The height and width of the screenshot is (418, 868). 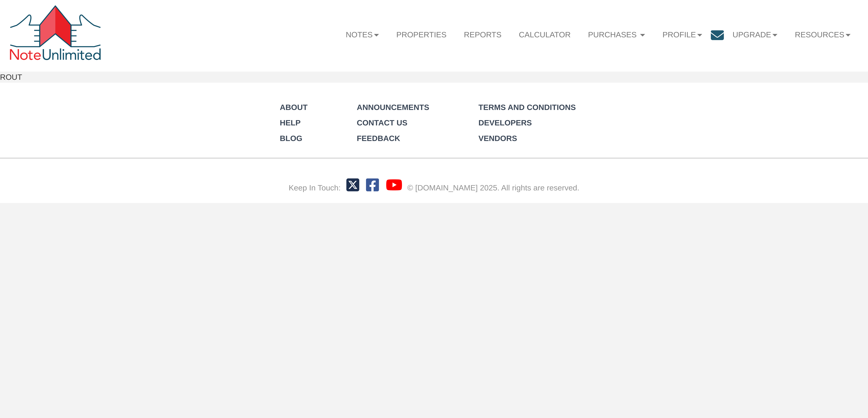 What do you see at coordinates (483, 34) in the screenshot?
I see `a: Reports` at bounding box center [483, 34].